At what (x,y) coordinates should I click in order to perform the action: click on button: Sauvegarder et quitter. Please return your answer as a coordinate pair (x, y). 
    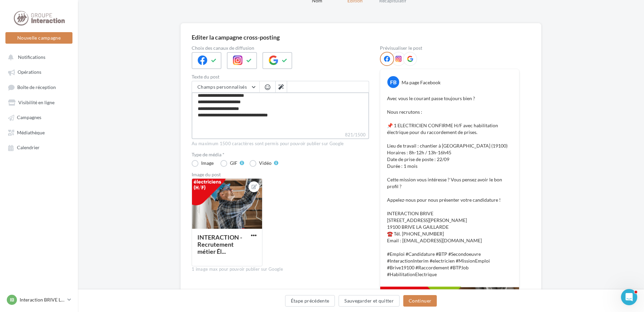
    Looking at the image, I should click on (369, 301).